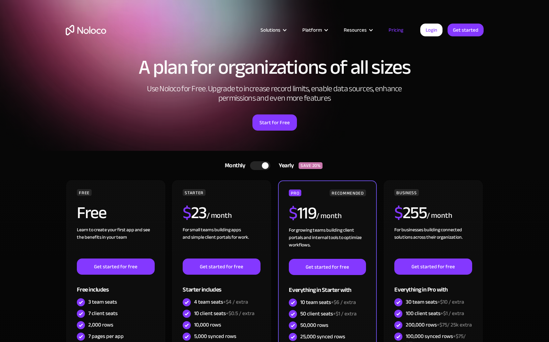  I want to click on div: RECOMMENDED, so click(347, 193).